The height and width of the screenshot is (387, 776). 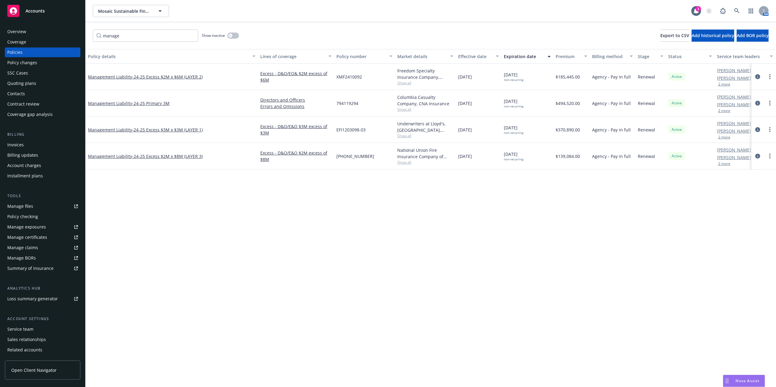 What do you see at coordinates (758, 156) in the screenshot?
I see `a: circleInformation` at bounding box center [758, 156].